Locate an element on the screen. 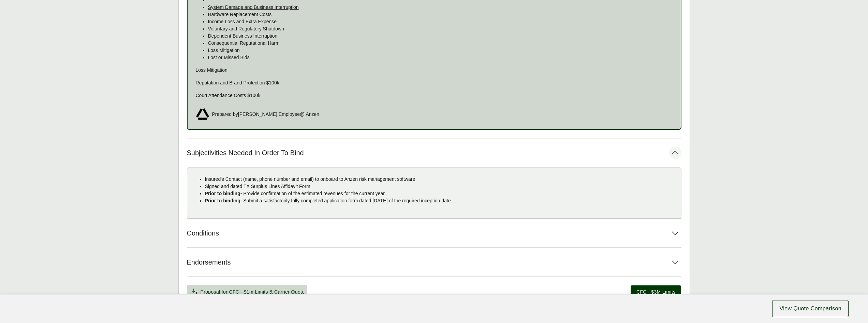 This screenshot has width=868, height=323. button: View Quote Comparison is located at coordinates (810, 308).